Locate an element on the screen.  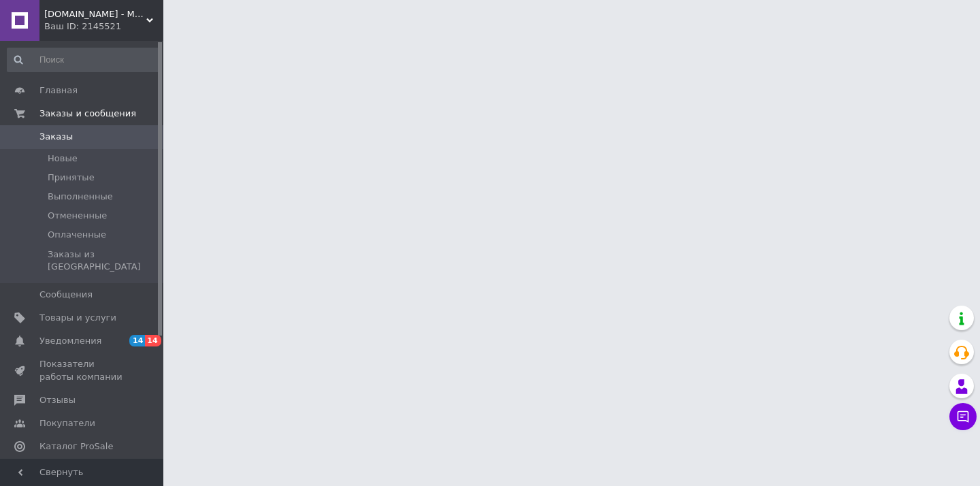
span: Принятые is located at coordinates (71, 178).